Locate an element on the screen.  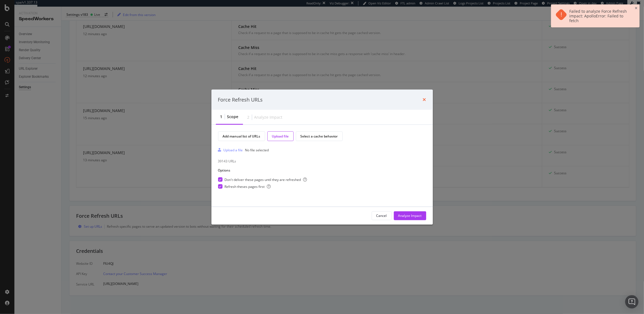
div: Force Refresh URLs is located at coordinates (240, 100).